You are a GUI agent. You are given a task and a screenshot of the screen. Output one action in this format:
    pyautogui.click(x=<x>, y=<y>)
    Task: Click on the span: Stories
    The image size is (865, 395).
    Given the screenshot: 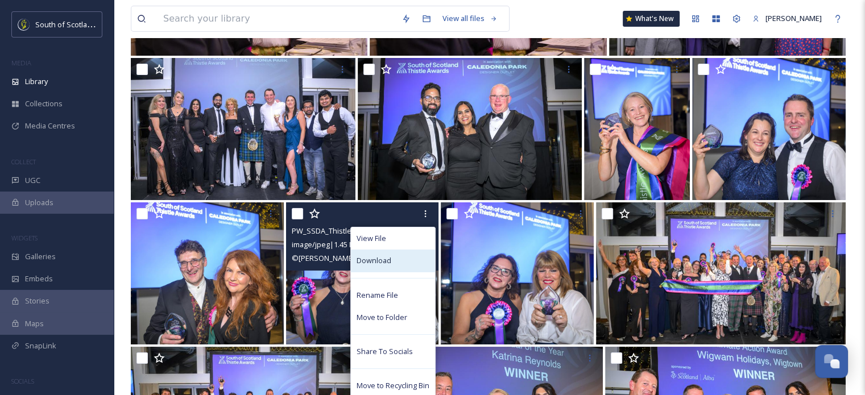 What is the action you would take?
    pyautogui.click(x=37, y=301)
    